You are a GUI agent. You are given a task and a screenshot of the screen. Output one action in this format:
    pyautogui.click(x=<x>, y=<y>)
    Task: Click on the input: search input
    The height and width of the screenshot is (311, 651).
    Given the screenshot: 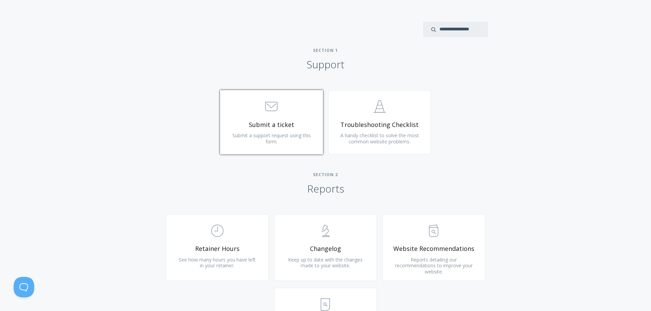 What is the action you would take?
    pyautogui.click(x=455, y=29)
    